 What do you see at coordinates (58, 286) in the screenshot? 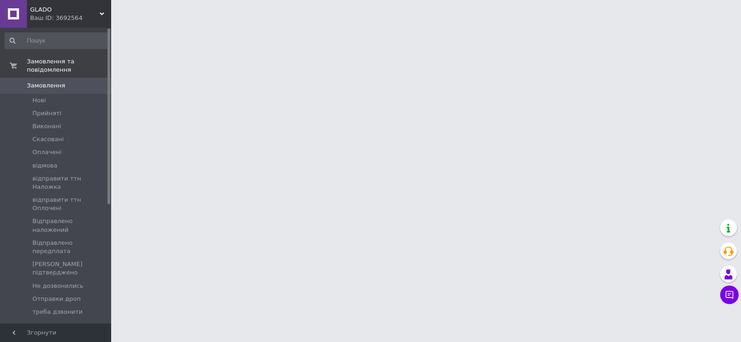
I see `span: Не дозвонились` at bounding box center [58, 286].